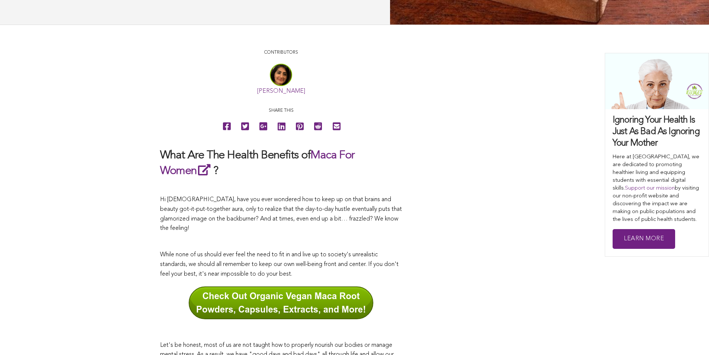 The image size is (709, 355). I want to click on a: Maca For Women, so click(257, 163).